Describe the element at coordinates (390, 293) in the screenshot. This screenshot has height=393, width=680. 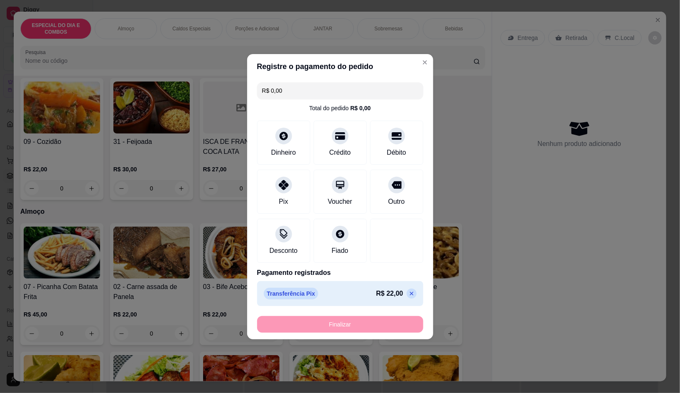
I see `p: R$ 22,00` at that location.